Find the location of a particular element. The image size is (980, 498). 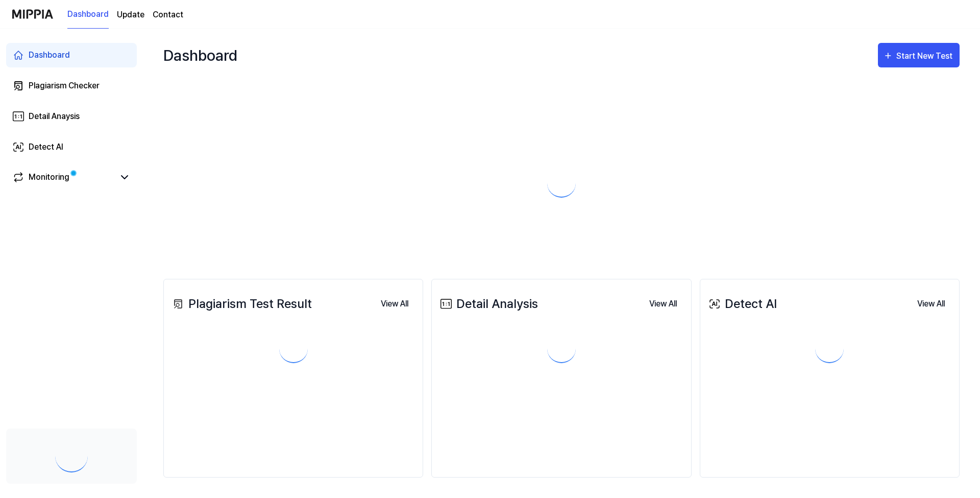

div: Plagiarism Test Result is located at coordinates (241, 304).